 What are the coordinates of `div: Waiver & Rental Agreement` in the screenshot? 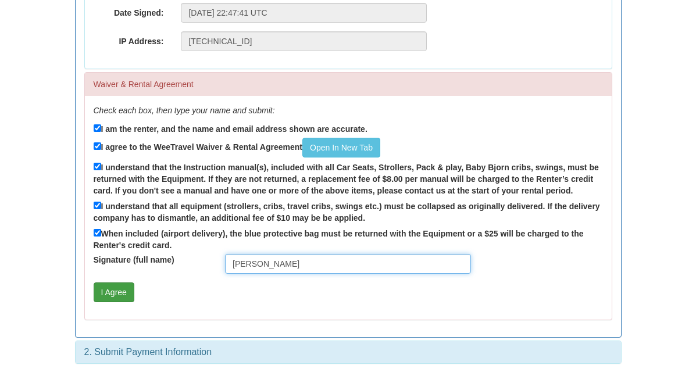 It's located at (348, 84).